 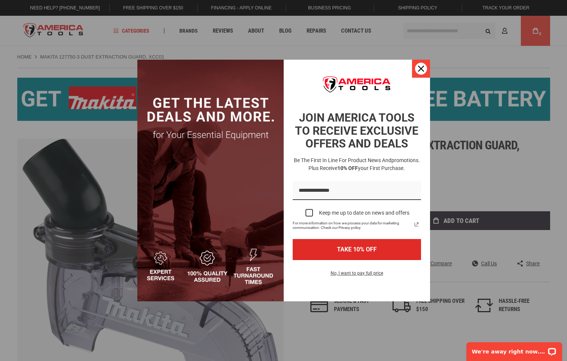 I want to click on button: No, I want to pay full price, so click(x=357, y=276).